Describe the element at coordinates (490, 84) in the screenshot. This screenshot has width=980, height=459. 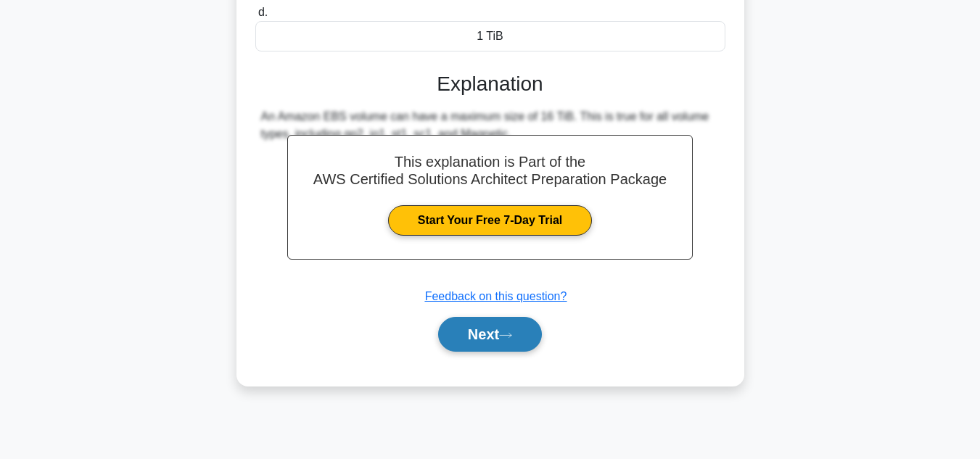
I see `h3: Explanation` at that location.